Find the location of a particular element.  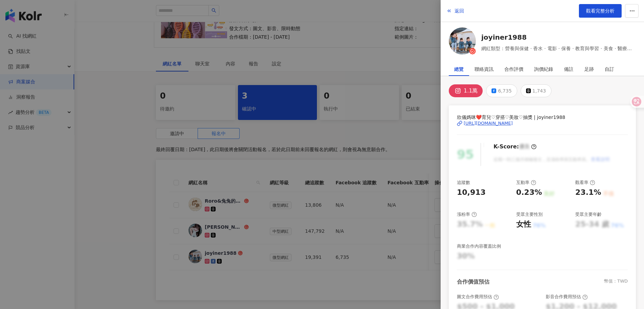

div: 商業合作內容覆蓋比例 is located at coordinates (479, 246).